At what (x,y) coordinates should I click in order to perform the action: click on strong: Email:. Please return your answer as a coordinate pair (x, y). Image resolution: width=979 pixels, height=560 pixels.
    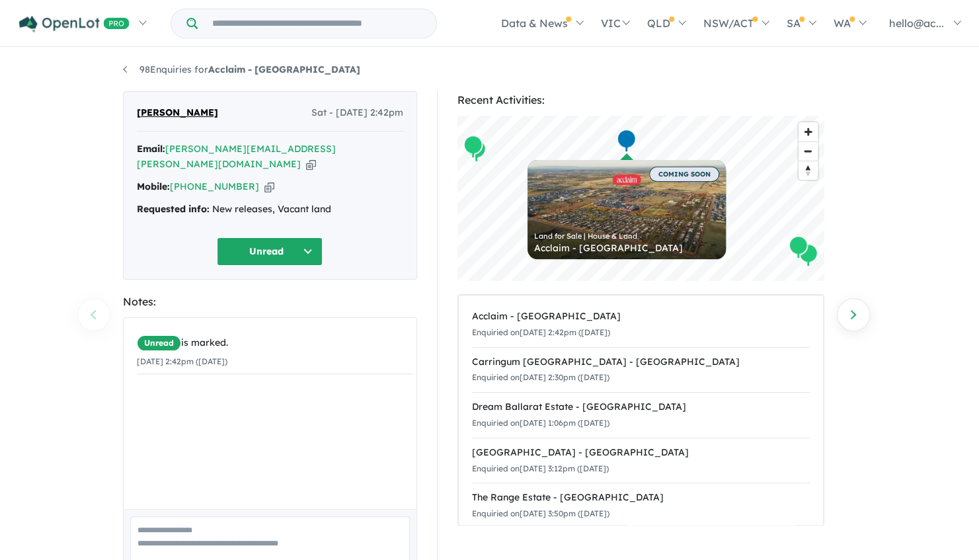
    Looking at the image, I should click on (150, 149).